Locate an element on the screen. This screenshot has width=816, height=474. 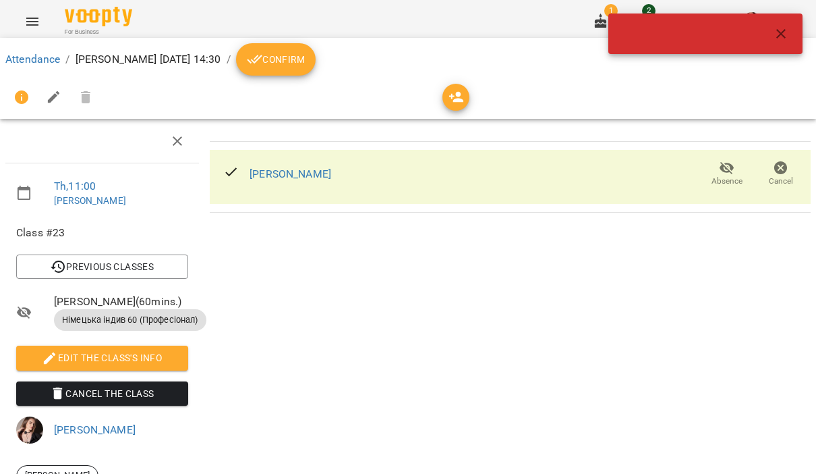
button: Confirm is located at coordinates (276, 59).